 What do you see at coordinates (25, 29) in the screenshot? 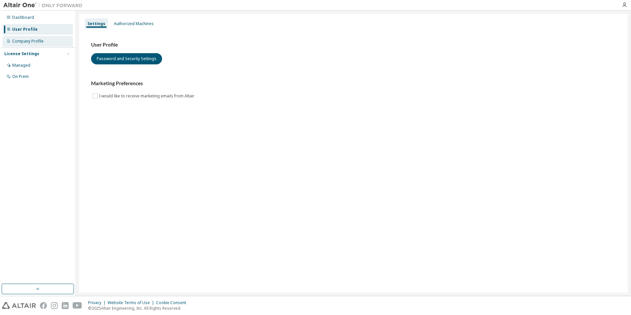
I see `div: User Profile` at bounding box center [25, 29].